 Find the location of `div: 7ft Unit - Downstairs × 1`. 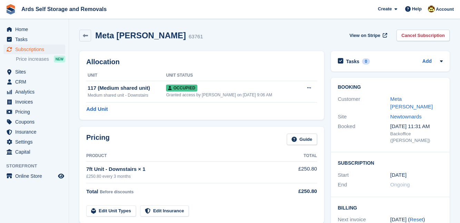

div: 7ft Unit - Downstairs × 1 is located at coordinates (184, 169).